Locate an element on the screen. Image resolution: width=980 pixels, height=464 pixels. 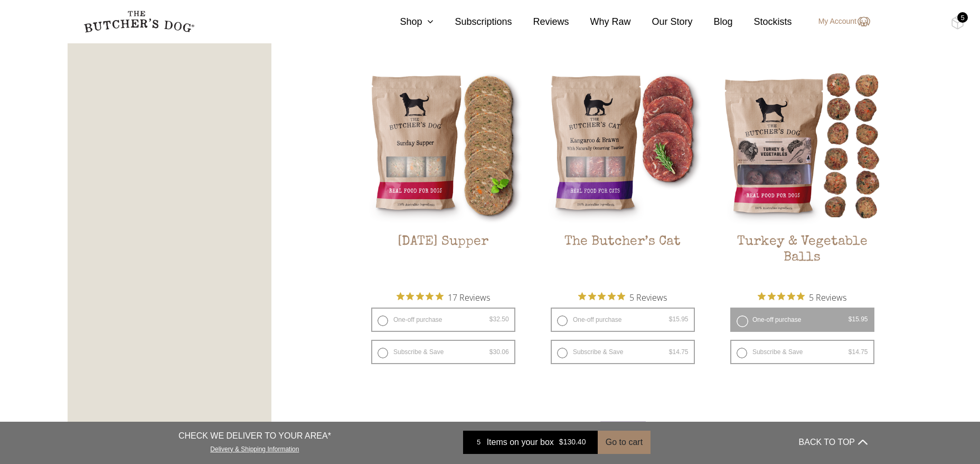
a: My Account is located at coordinates (840, 22).